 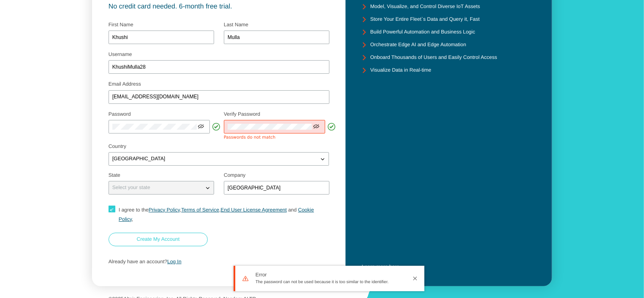 I want to click on a: Privacy Policy, so click(x=164, y=209).